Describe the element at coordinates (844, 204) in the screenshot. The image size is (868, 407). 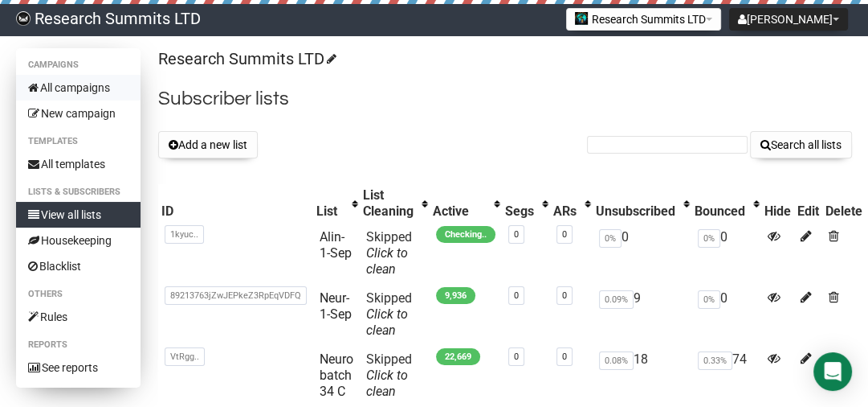
I see `th: Delete: No sort applied, sorting is disabled` at that location.